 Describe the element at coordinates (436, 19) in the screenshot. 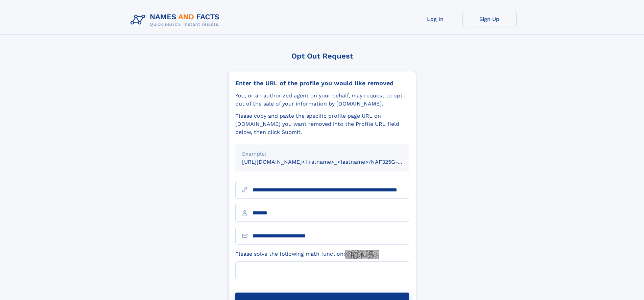

I see `a: Log In` at that location.